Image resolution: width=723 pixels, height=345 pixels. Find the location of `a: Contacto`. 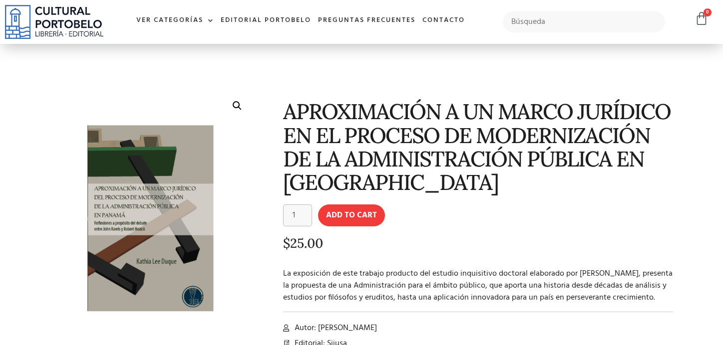

a: Contacto is located at coordinates (443, 20).